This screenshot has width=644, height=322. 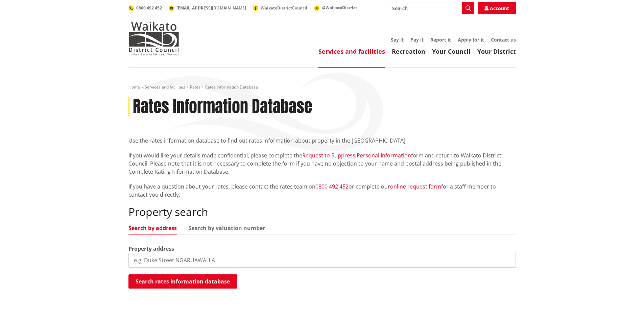 What do you see at coordinates (322, 191) in the screenshot?
I see `p: If you have a question about your rates, please contact the rates team on or complete our for a s...` at bounding box center [322, 191].